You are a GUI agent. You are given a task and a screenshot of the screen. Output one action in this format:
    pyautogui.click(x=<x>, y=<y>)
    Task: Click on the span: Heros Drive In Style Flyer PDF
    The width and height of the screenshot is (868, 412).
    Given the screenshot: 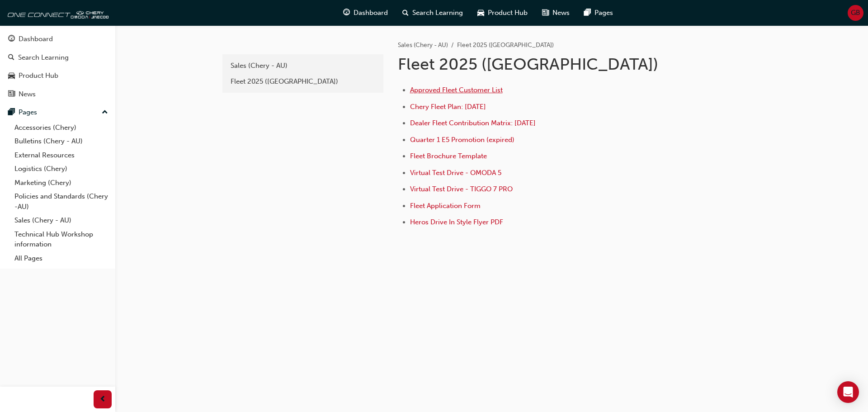 What is the action you would take?
    pyautogui.click(x=456, y=222)
    